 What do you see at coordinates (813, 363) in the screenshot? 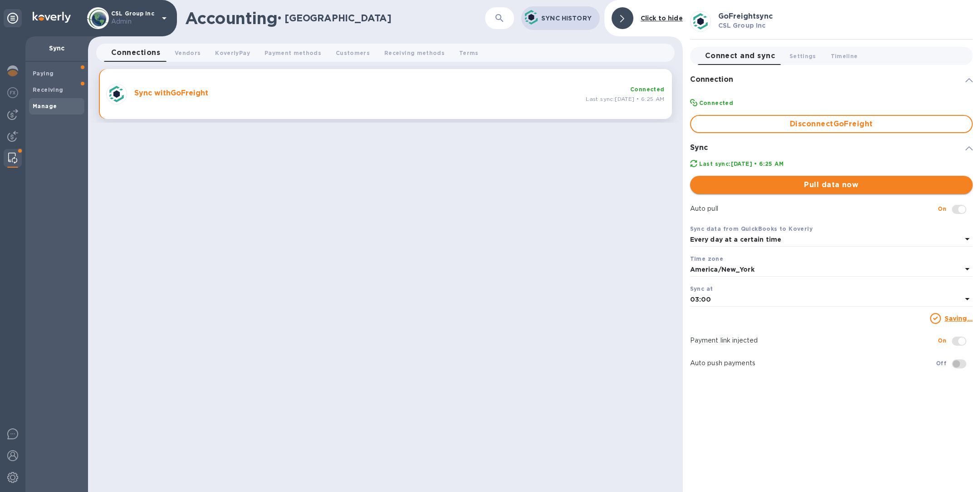
I see `p: Auto push payments` at bounding box center [813, 363].